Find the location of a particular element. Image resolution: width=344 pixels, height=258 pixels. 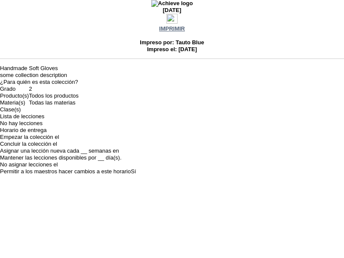

td: Sí is located at coordinates (133, 172).